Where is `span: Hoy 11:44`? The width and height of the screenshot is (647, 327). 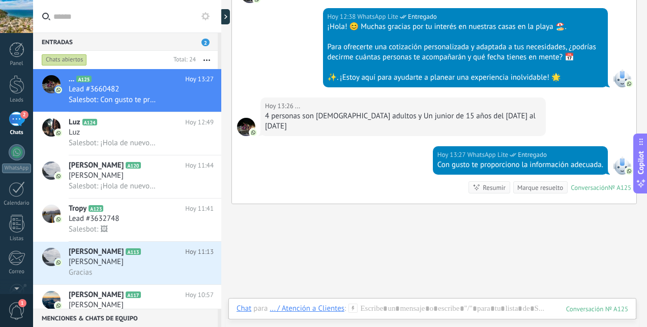
span: Hoy 11:44 is located at coordinates (199, 166).